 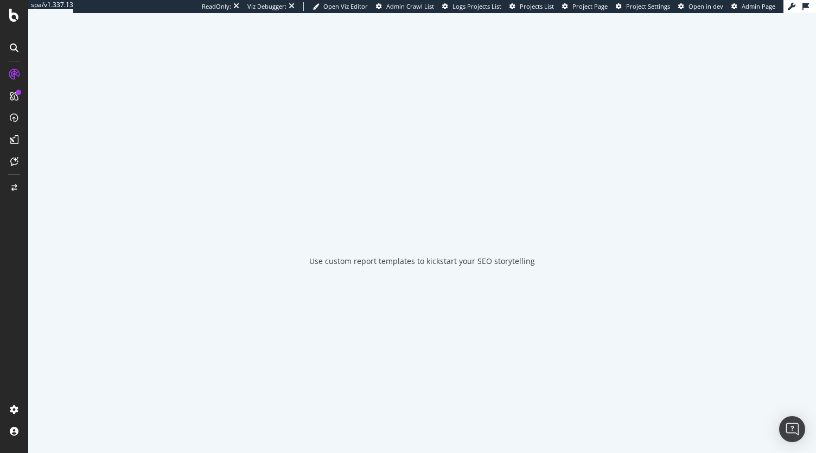 What do you see at coordinates (643, 7) in the screenshot?
I see `a: Project Settings` at bounding box center [643, 7].